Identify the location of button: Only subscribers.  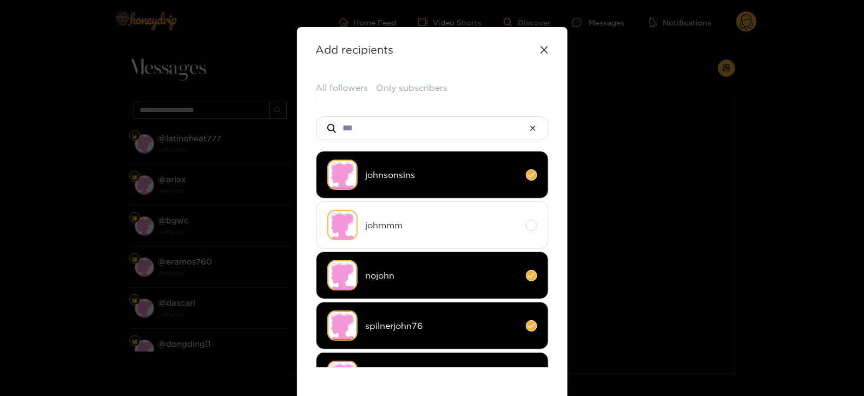
(412, 88).